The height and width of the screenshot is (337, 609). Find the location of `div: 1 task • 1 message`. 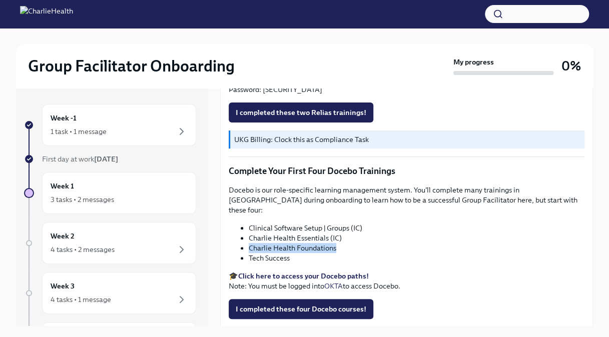

div: 1 task • 1 message is located at coordinates (79, 132).